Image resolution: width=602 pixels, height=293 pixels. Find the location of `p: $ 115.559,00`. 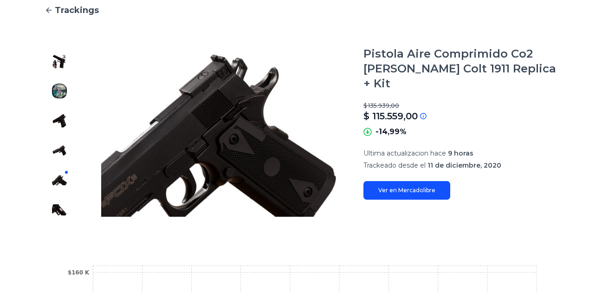

p: $ 115.559,00 is located at coordinates (390, 116).